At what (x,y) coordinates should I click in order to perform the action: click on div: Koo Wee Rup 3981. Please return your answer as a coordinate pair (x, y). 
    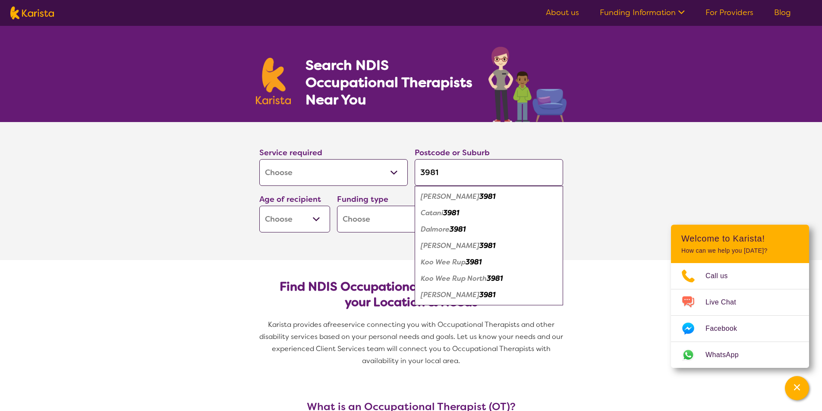
    Looking at the image, I should click on (489, 262).